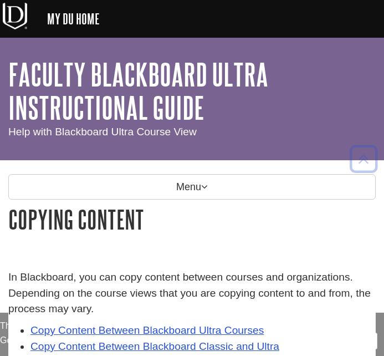 Image resolution: width=384 pixels, height=356 pixels. I want to click on a: Copy Content Between Blackboard Classic and Ultra, so click(155, 346).